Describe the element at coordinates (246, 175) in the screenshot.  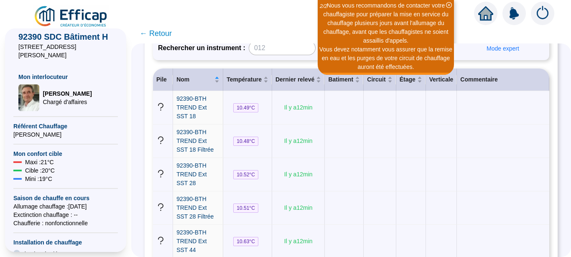
I see `span: 10.52 °C` at that location.